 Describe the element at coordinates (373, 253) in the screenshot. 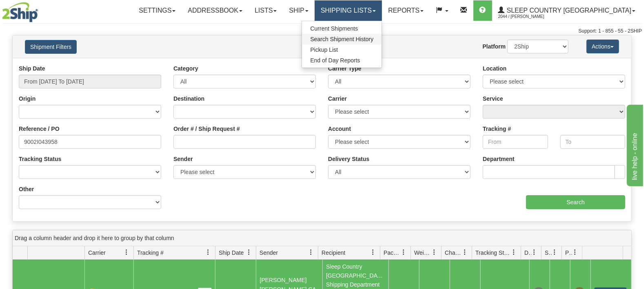

I see `a: Recipient filter column settings` at that location.